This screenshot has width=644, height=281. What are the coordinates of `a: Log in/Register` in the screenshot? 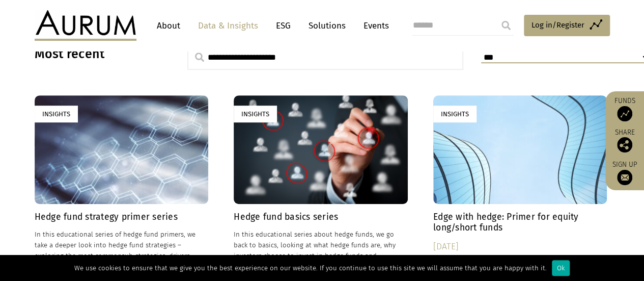 It's located at (567, 25).